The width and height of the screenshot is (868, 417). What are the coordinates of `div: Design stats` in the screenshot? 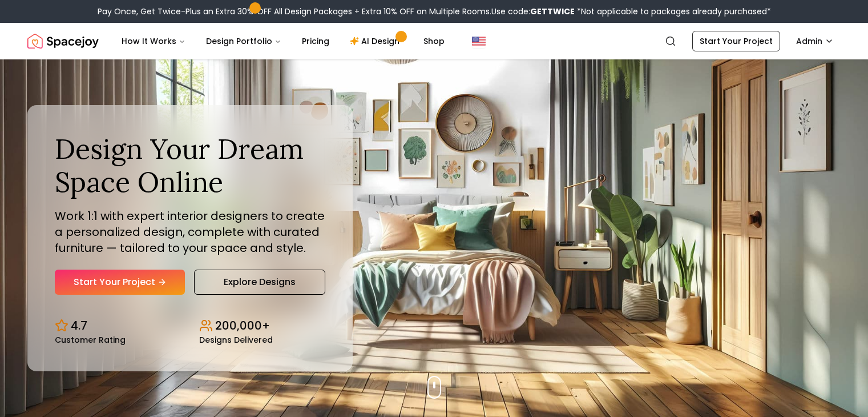 It's located at (190, 326).